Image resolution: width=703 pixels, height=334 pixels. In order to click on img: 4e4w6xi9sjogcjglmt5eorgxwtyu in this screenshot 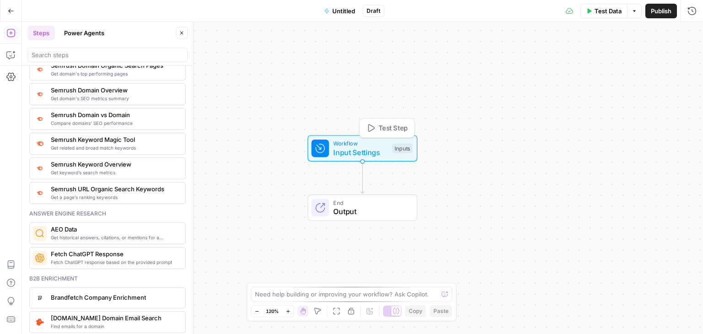, I will do `click(40, 94)`.